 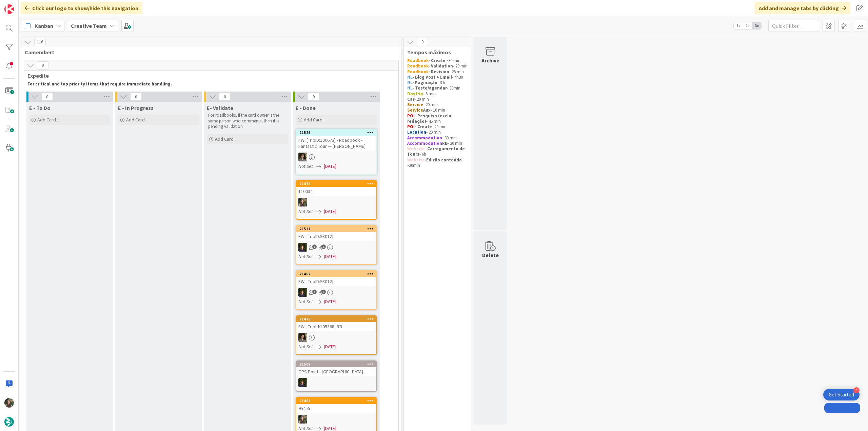 What do you see at coordinates (425, 82) in the screenshot?
I see `strong: - Paginação` at bounding box center [425, 82].